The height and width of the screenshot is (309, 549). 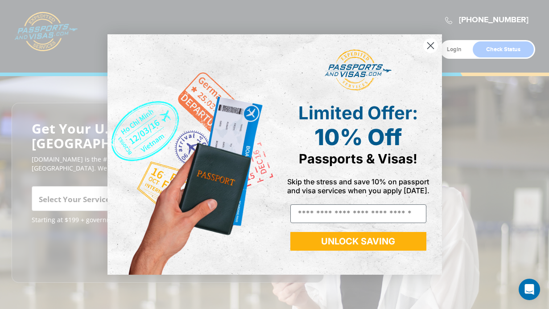 I want to click on span: Passports & Visas!, so click(x=358, y=159).